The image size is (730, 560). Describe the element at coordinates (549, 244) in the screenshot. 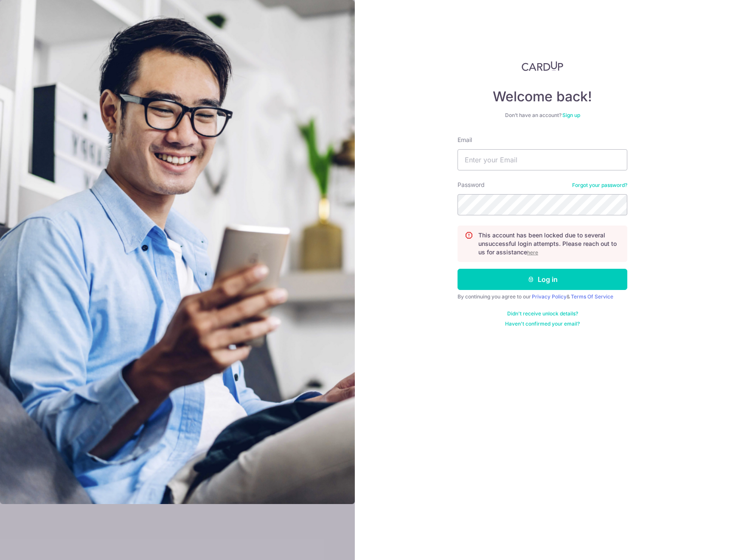

I see `p: This account has been locked due to several unsuccessful login attempts. Please reach out to us f...` at that location.